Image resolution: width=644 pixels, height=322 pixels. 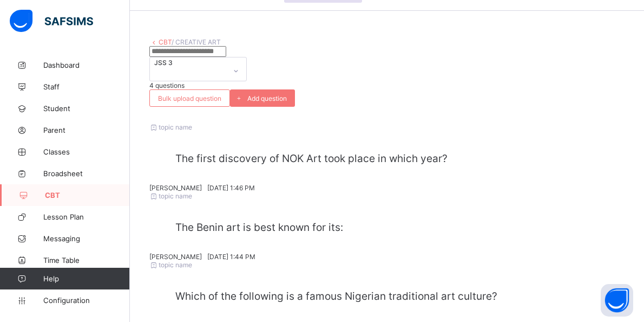 What do you see at coordinates (616, 300) in the screenshot?
I see `button: Open asap` at bounding box center [616, 300].